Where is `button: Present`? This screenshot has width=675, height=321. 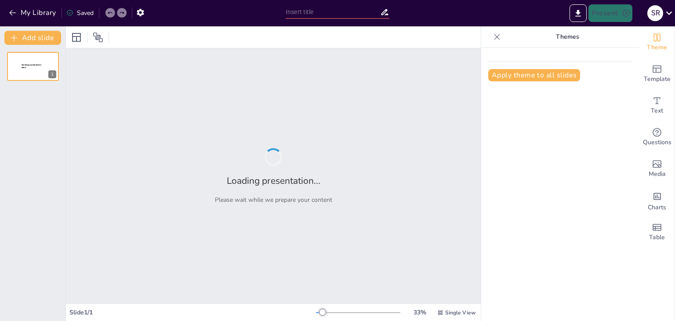
button: Present is located at coordinates (610, 13).